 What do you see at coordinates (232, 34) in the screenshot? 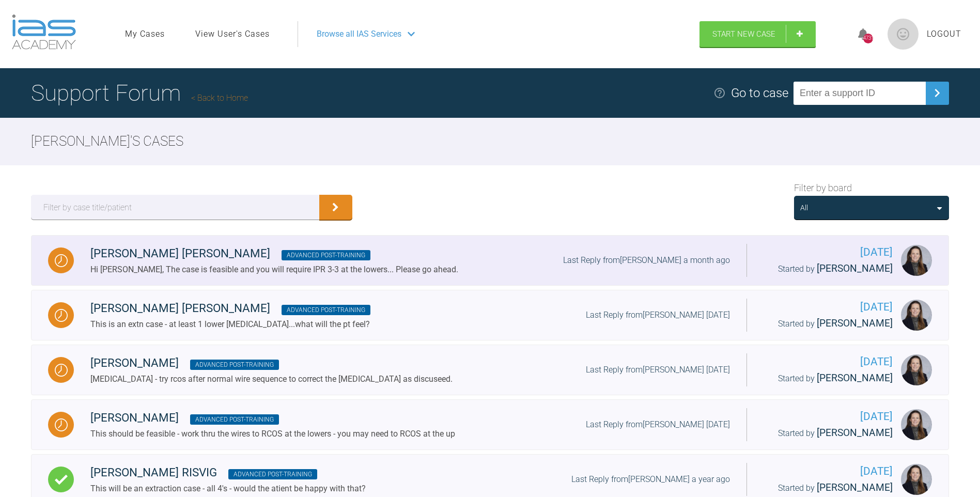
I see `a: View User's Cases` at bounding box center [232, 34].